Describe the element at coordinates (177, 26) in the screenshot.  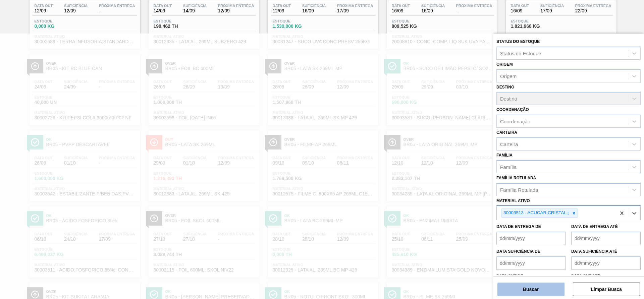
I see `span: 190,462 TH` at that location.